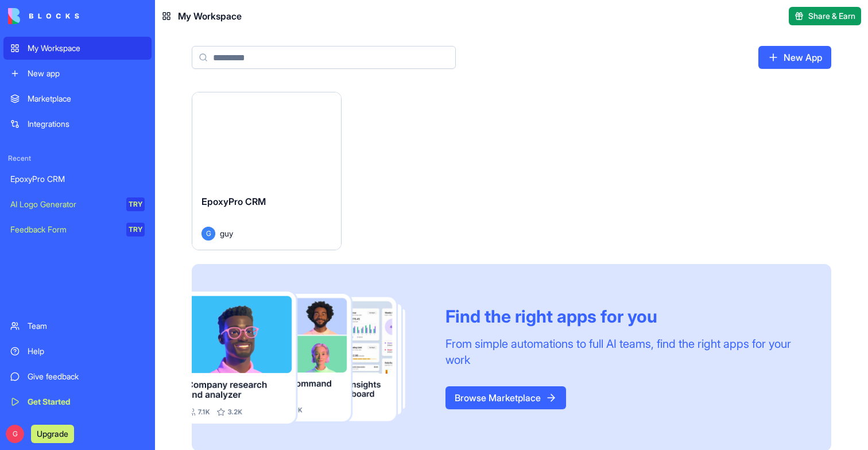  What do you see at coordinates (77, 351) in the screenshot?
I see `a: Help` at bounding box center [77, 351].